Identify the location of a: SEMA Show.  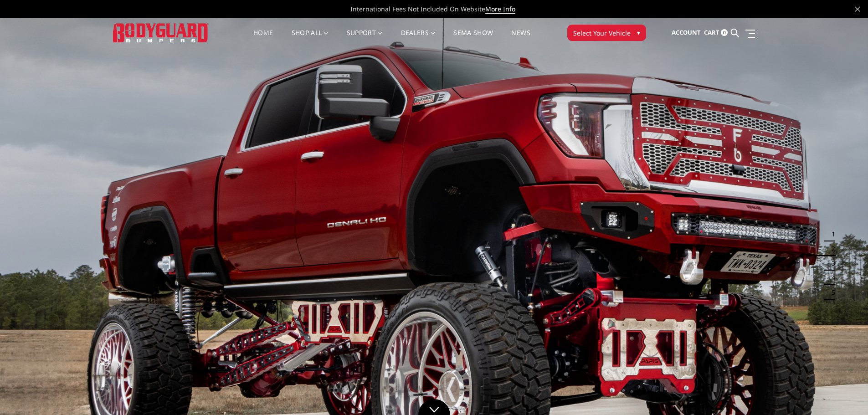
(473, 38).